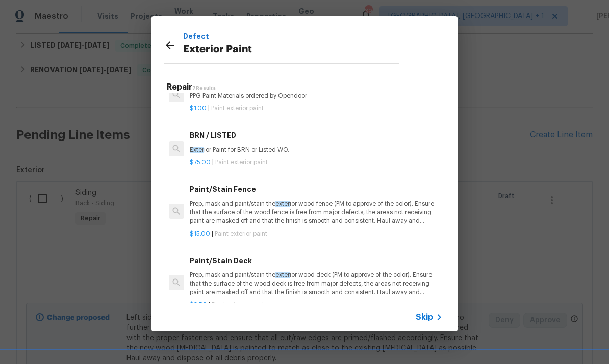 The height and width of the screenshot is (364, 609). Describe the element at coordinates (316, 136) in the screenshot. I see `h6: BRN / LISTED` at that location.